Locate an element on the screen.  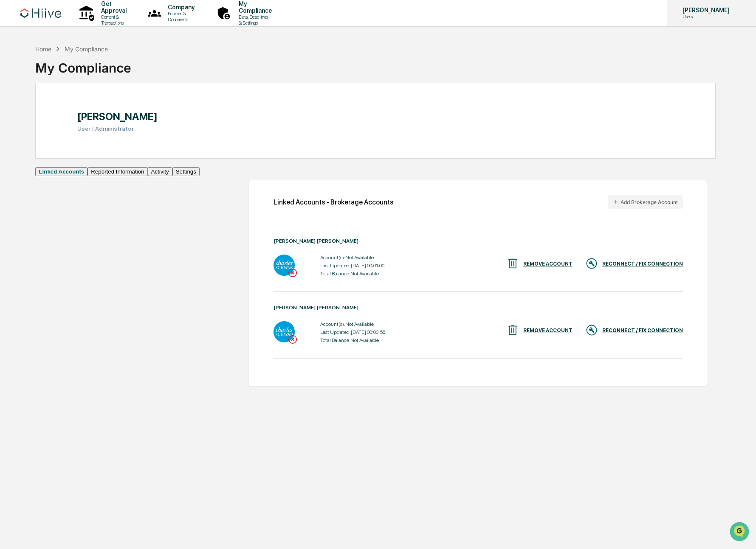
button: Add Brokerage Account is located at coordinates (645, 202).